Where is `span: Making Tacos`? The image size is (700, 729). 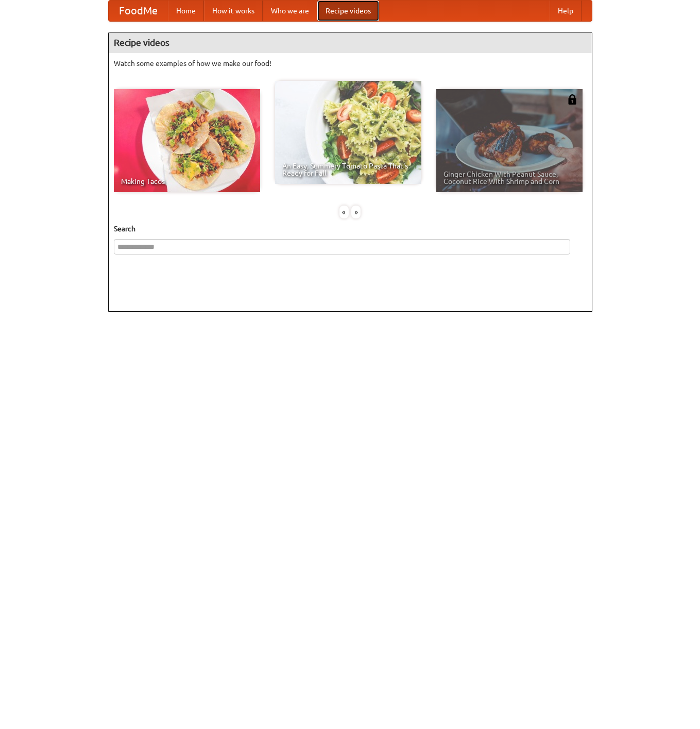
span: Making Tacos is located at coordinates (187, 182).